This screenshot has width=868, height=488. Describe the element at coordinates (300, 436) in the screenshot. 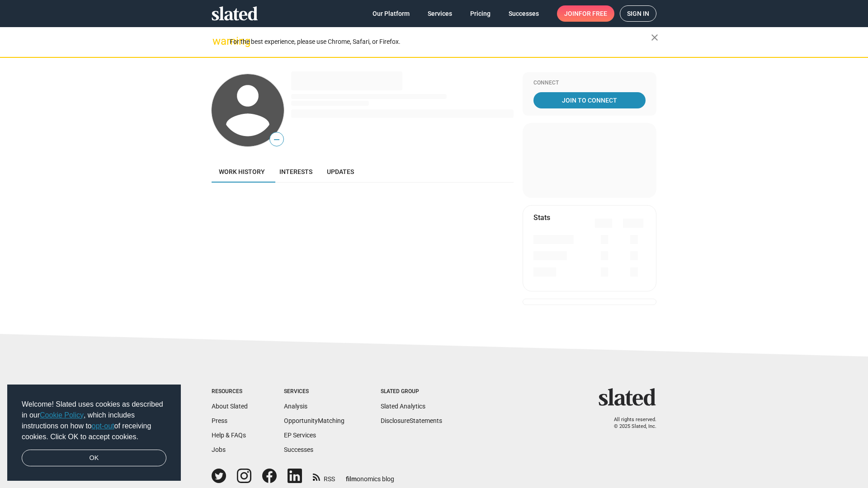

I see `a: EP Services` at that location.